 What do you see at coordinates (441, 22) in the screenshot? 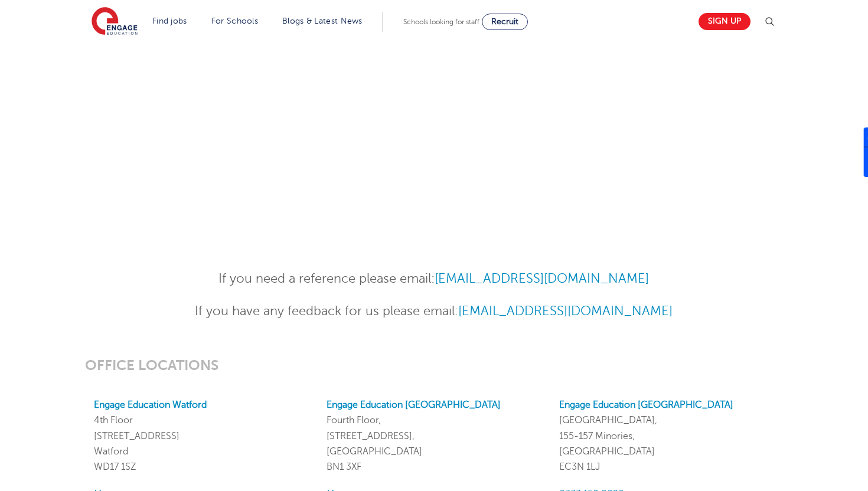
I see `span: Schools looking for staff` at bounding box center [441, 22].